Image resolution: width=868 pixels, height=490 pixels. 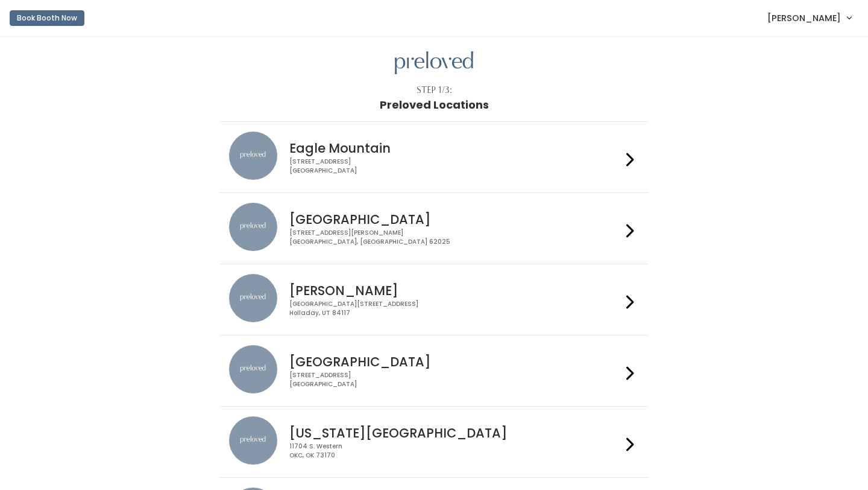 What do you see at coordinates (47, 18) in the screenshot?
I see `a: Book Booth Now` at bounding box center [47, 18].